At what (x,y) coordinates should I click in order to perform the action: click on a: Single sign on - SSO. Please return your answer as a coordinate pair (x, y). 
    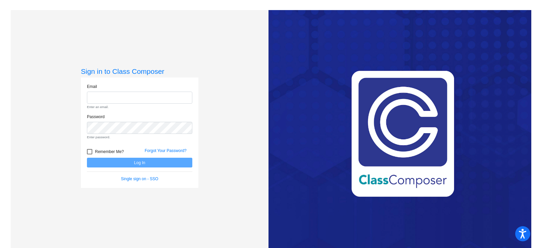
    Looking at the image, I should click on (139, 179).